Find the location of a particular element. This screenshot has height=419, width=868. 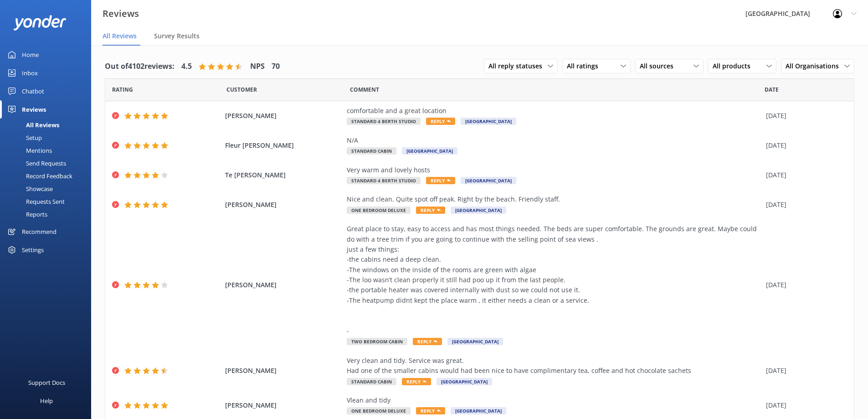

a: Send Requests is located at coordinates (48, 163).